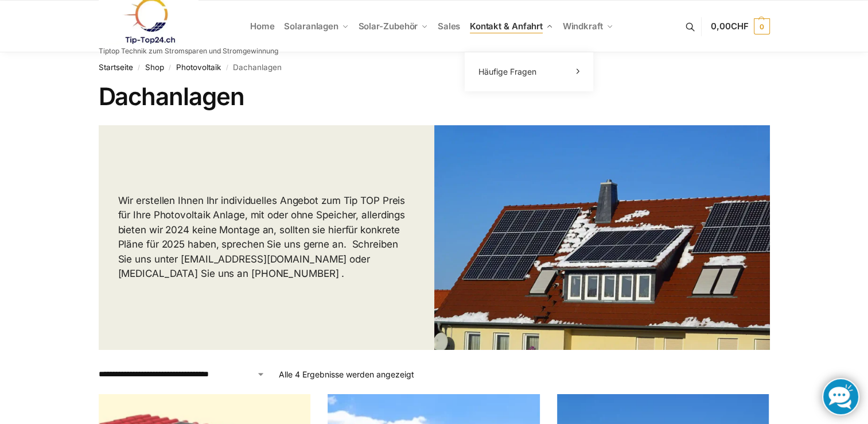 This screenshot has height=424, width=868. Describe the element at coordinates (316, 27) in the screenshot. I see `a: Solaranlagen` at that location.